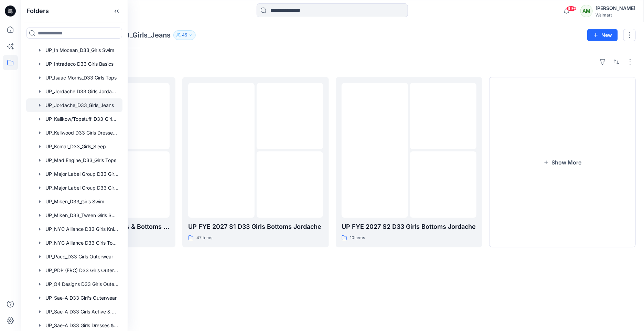 The width and height of the screenshot is (644, 331). Describe the element at coordinates (571, 9) in the screenshot. I see `span: 99+` at that location.